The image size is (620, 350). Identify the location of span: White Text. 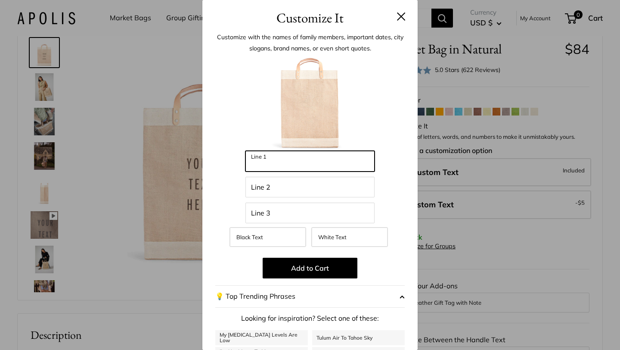
(332, 237).